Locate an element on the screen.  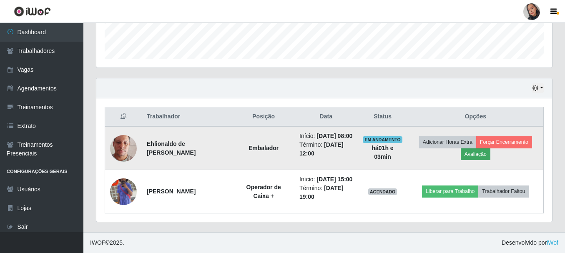
button: Liberar para Trabalho is located at coordinates (450, 191).